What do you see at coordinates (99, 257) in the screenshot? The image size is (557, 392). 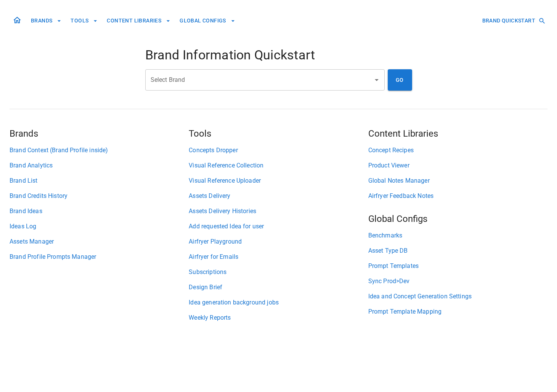 I see `a: Brand Profile Prompts Manager` at bounding box center [99, 257].